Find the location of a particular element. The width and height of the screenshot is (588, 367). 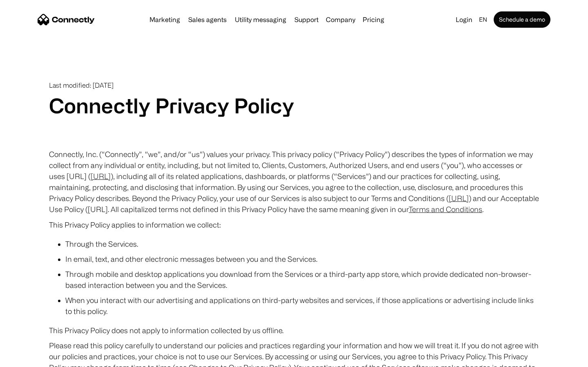

p: This Privacy Policy applies to information we collect: is located at coordinates (294, 225).